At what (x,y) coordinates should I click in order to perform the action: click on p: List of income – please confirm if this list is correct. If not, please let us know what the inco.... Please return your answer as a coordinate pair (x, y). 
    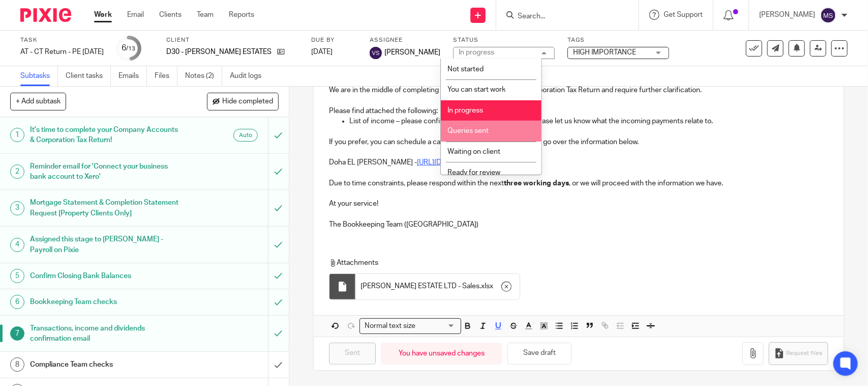
    Looking at the image, I should click on (588, 121).